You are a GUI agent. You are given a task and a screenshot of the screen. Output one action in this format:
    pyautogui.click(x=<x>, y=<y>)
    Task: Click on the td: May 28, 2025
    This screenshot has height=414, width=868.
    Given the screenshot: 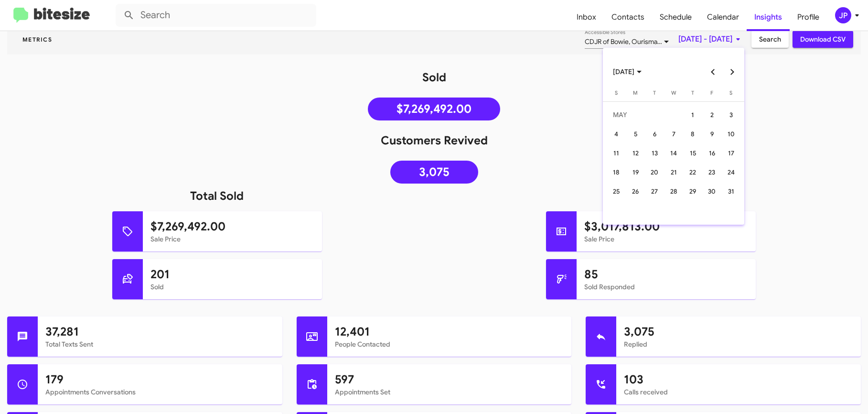 What is the action you would take?
    pyautogui.click(x=674, y=191)
    